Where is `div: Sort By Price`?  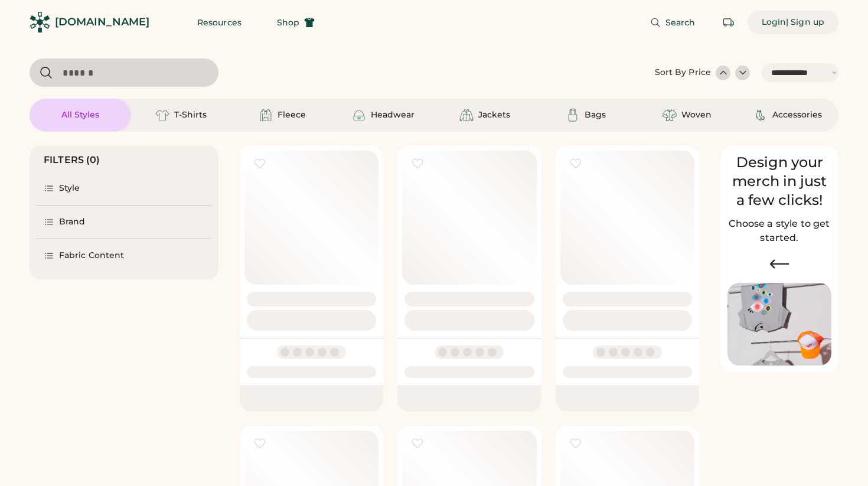
div: Sort By Price is located at coordinates (683, 73).